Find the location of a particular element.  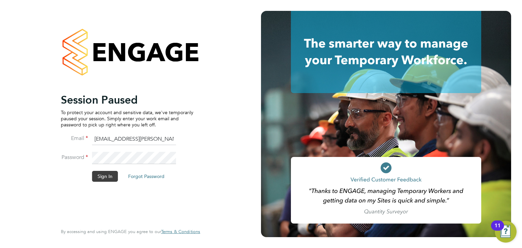

span: By accessing and using ENGAGE you agree to our is located at coordinates (131, 232).